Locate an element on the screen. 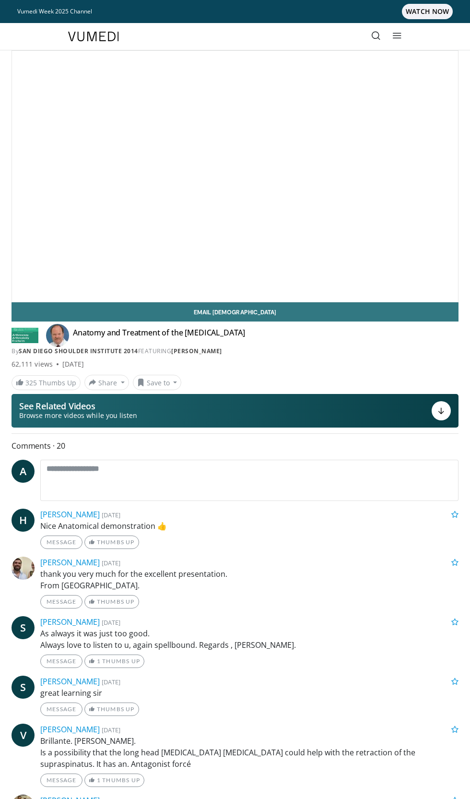 The width and height of the screenshot is (470, 799). p: Nice Anatomical demonstration 👍 is located at coordinates (250, 526).